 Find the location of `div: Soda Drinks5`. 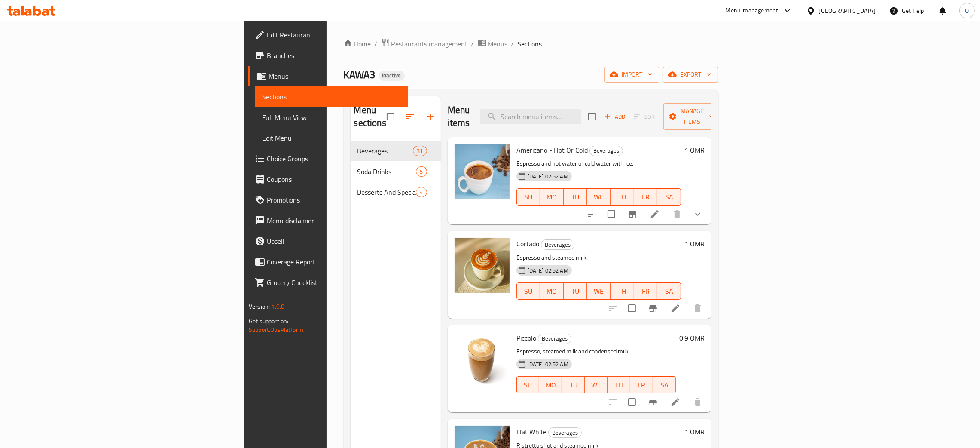

div: Soda Drinks5 is located at coordinates (396, 172).